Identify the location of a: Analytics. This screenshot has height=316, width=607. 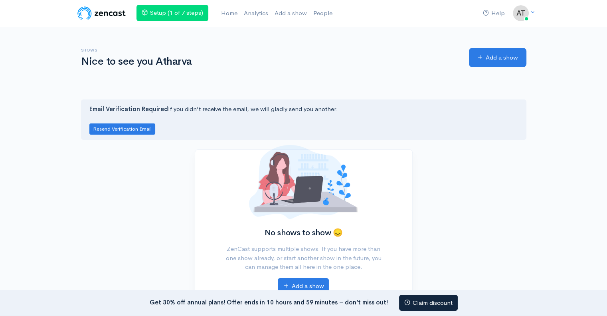
(256, 13).